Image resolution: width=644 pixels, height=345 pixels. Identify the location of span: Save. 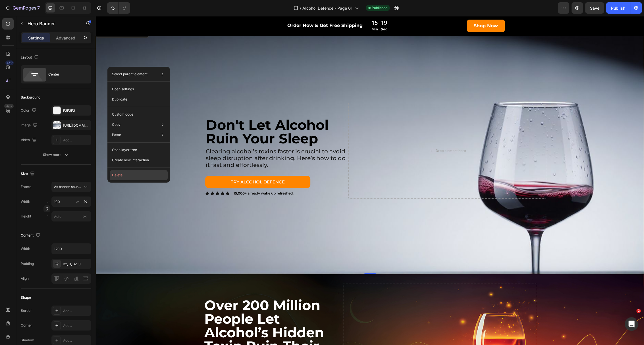
(595, 8).